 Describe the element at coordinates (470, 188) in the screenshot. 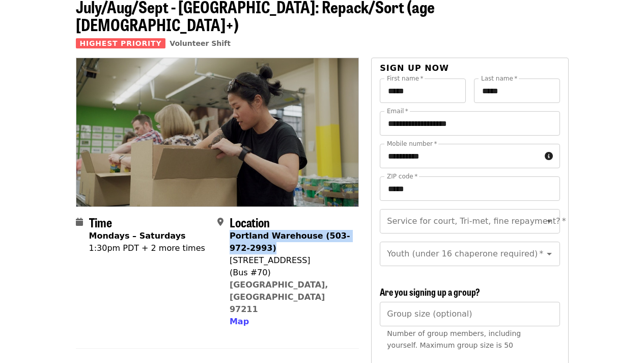

I see `input: ZIP code` at that location.